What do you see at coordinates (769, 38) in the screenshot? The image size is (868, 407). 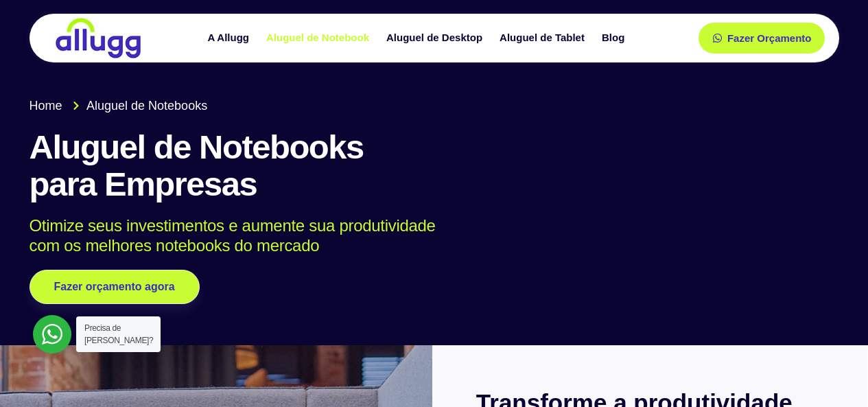 I see `span: Fazer Orçamento` at bounding box center [769, 38].